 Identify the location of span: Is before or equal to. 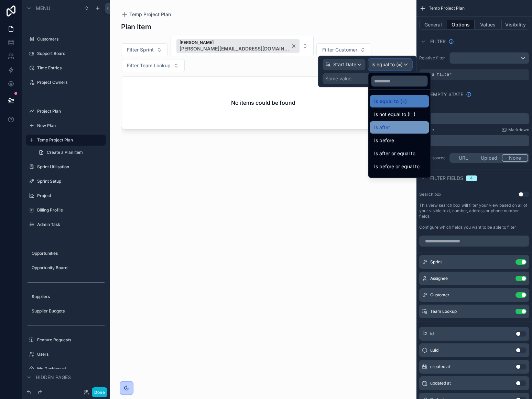
(397, 166).